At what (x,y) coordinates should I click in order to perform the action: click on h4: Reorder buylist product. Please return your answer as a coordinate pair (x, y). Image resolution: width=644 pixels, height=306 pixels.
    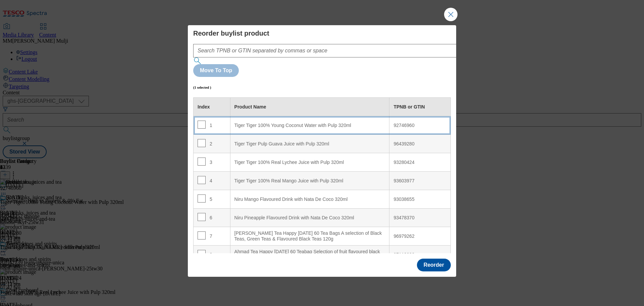
    Looking at the image, I should click on (322, 33).